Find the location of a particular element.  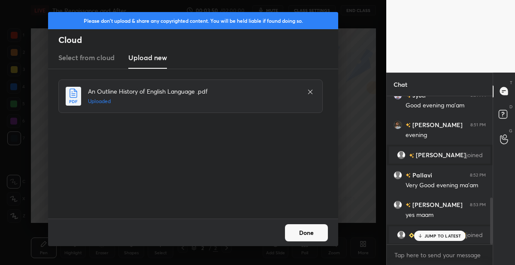

div: Very Good evening ma'am is located at coordinates (445, 185).